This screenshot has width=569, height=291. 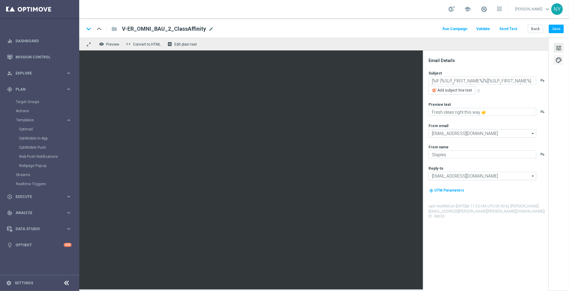 I want to click on div: Optibot, so click(x=39, y=245).